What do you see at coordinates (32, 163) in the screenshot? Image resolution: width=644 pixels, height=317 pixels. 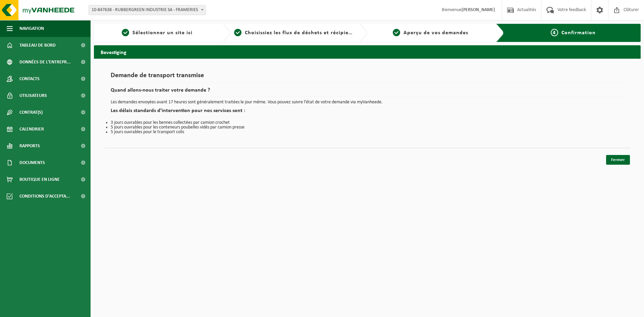 I see `span: Documents` at bounding box center [32, 163].